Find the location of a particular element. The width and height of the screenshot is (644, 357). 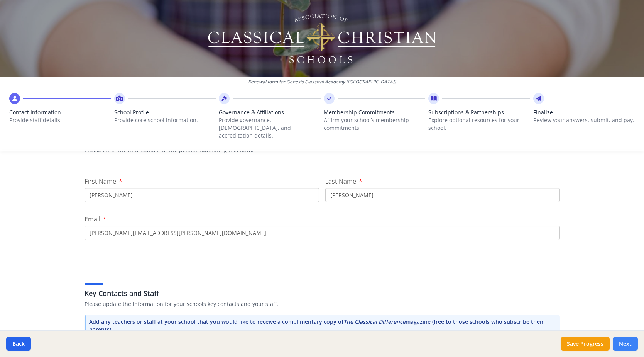

button: Back is located at coordinates (19, 344).